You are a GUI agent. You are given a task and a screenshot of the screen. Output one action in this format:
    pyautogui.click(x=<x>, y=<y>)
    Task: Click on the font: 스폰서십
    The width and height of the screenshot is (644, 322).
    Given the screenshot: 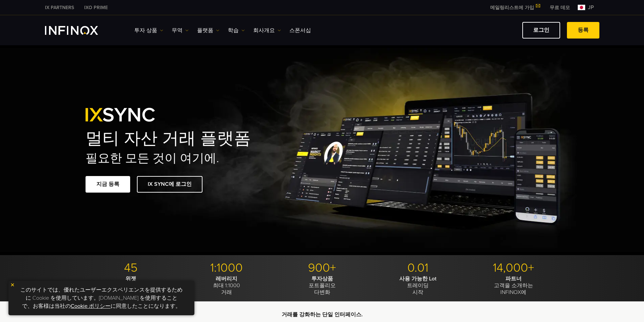 What is the action you would take?
    pyautogui.click(x=300, y=30)
    